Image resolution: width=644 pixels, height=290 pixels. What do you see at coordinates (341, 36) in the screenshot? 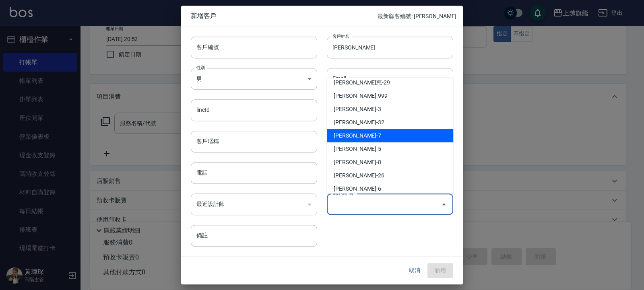
I see `label: 客戶姓名` at bounding box center [341, 36].